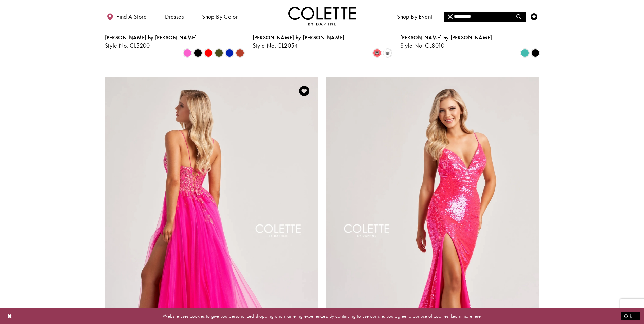 The image size is (644, 324). Describe the element at coordinates (10, 316) in the screenshot. I see `button: Close Dialog` at that location.